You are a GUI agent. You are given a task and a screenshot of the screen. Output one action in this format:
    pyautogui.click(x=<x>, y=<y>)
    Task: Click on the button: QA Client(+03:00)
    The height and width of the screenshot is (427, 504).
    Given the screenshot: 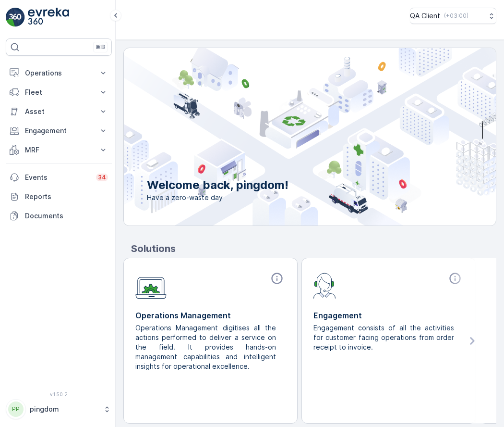 What is the action you would take?
    pyautogui.click(x=454, y=16)
    